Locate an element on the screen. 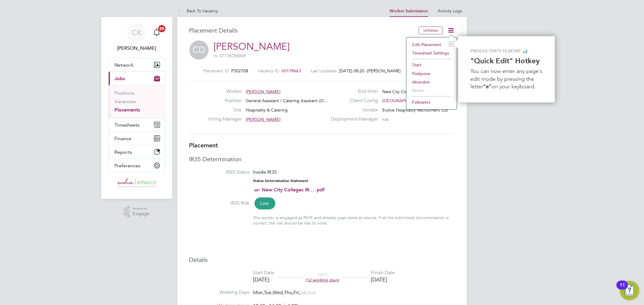 Image resolution: width=644 pixels, height=305 pixels. span: Inside IR35 is located at coordinates (265, 172).